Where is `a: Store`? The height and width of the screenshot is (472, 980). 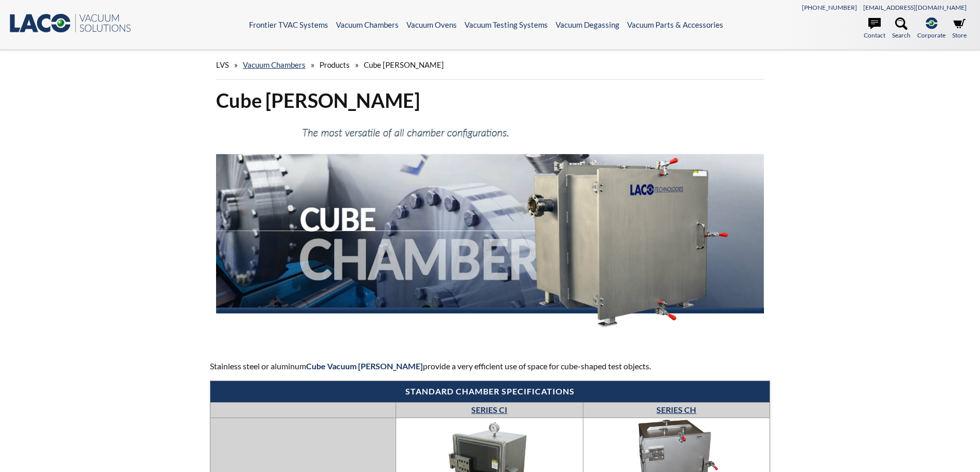
a: Store is located at coordinates (960, 29).